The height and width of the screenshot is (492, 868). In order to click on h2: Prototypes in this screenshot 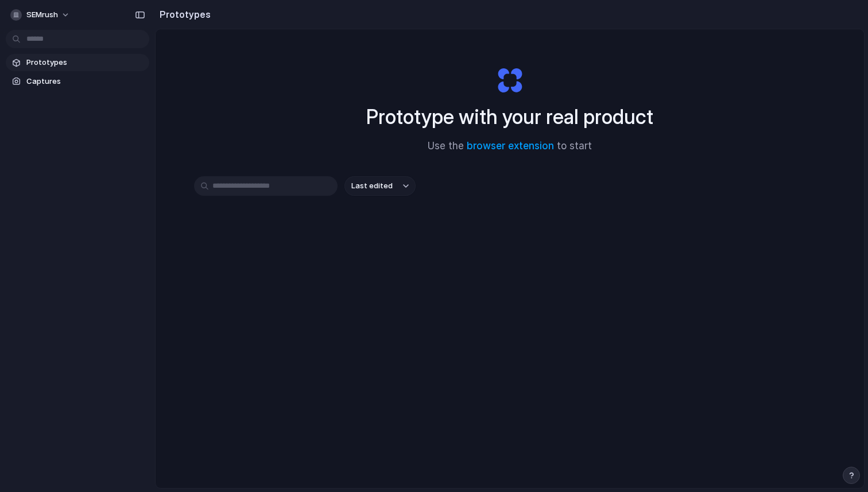, I will do `click(183, 15)`.